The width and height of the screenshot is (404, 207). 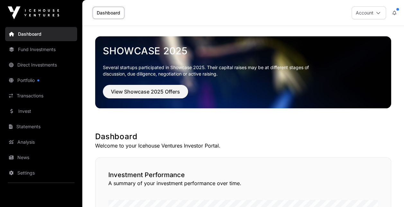 I want to click on a: Showcase 2025, so click(x=243, y=51).